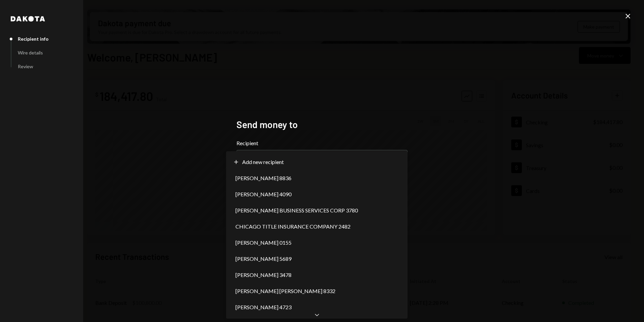 This screenshot has width=644, height=322. Describe the element at coordinates (31, 52) in the screenshot. I see `div: Wire details` at that location.